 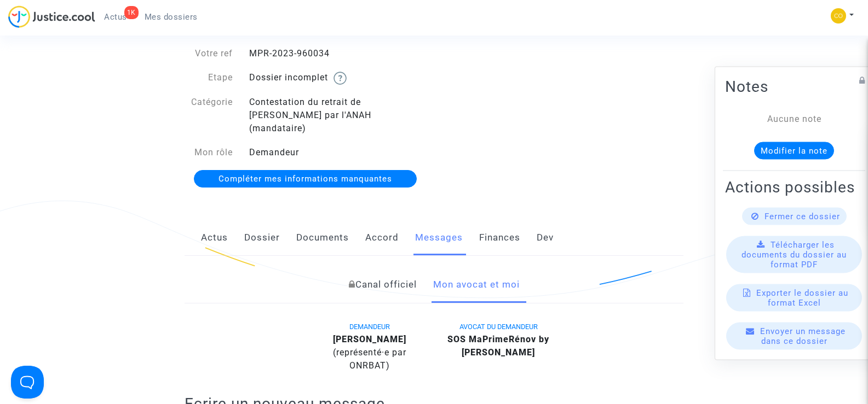 What do you see at coordinates (476, 285) in the screenshot?
I see `a: Mon avocat et moi` at bounding box center [476, 285].